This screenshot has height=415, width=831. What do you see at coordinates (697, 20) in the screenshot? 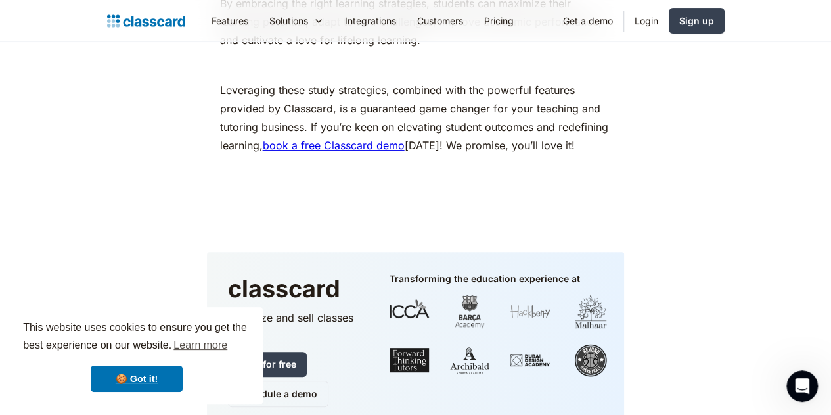
I see `a: Sign up` at bounding box center [697, 20].